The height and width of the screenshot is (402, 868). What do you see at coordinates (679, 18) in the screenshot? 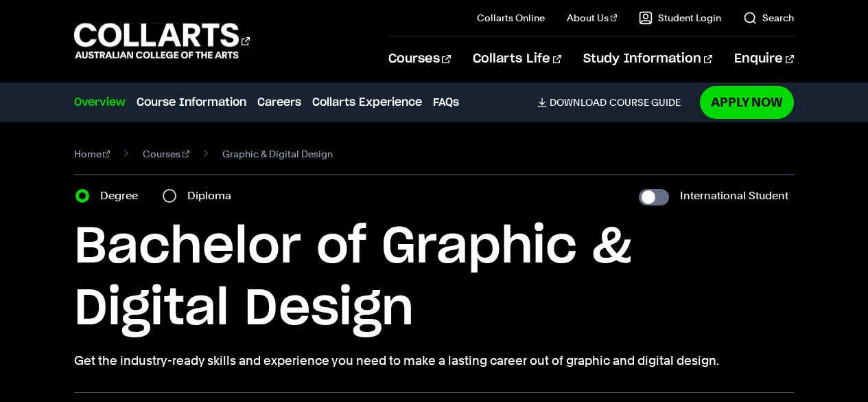
I see `a: Student Login` at bounding box center [679, 18].